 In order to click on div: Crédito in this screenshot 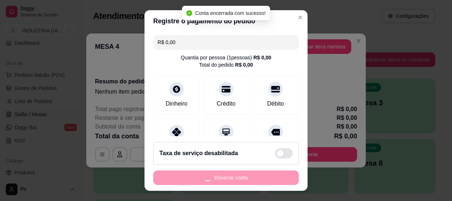, I will do `click(226, 104)`.